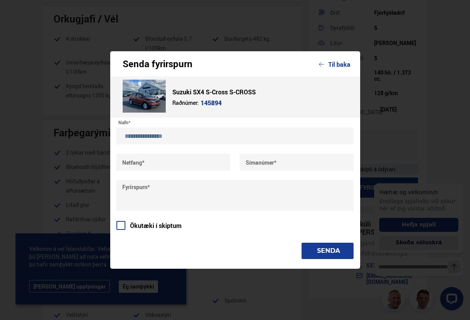  I want to click on img: Vq_PM_BN-txSm8uK.jpeg, so click(144, 96).